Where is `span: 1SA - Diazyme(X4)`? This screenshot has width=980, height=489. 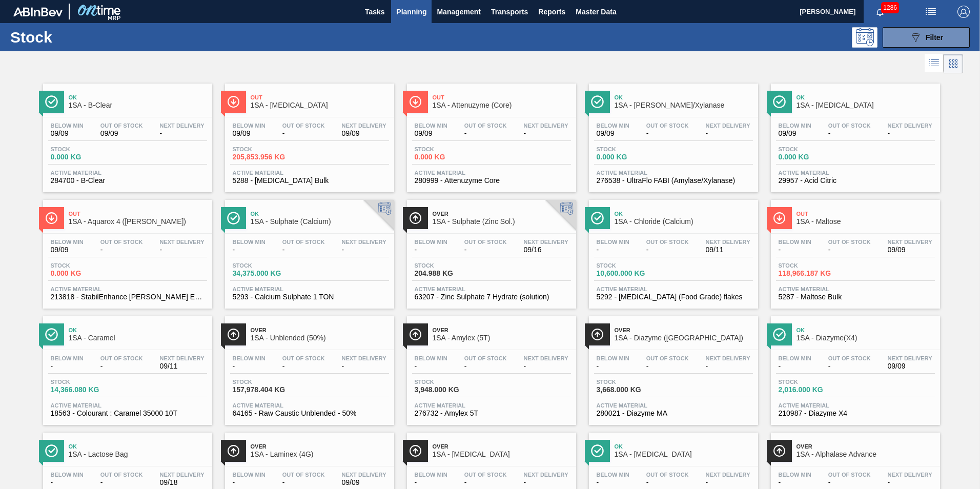
span: 1SA - Diazyme(X4) is located at coordinates (866, 337).